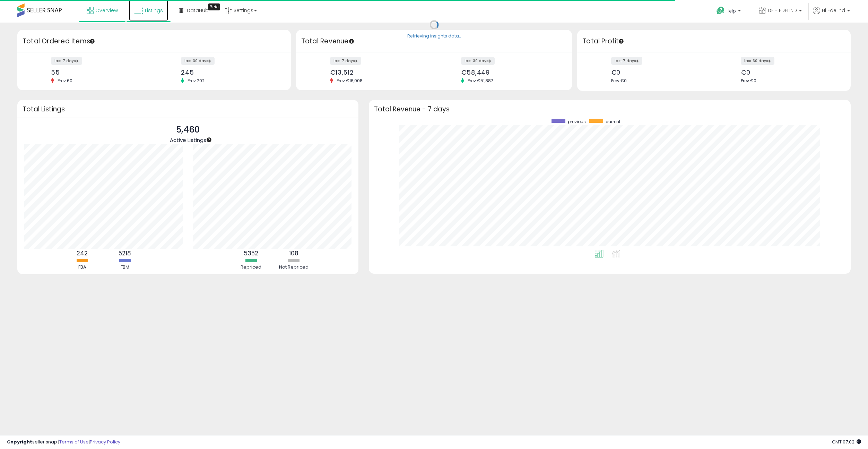 This screenshot has height=449, width=868. I want to click on a: Hi Edelind, so click(831, 15).